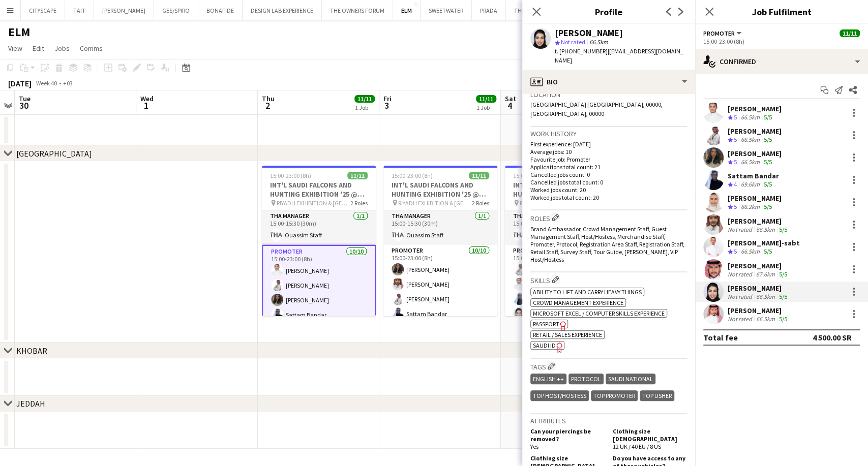  Describe the element at coordinates (735, 184) in the screenshot. I see `span: 4` at that location.